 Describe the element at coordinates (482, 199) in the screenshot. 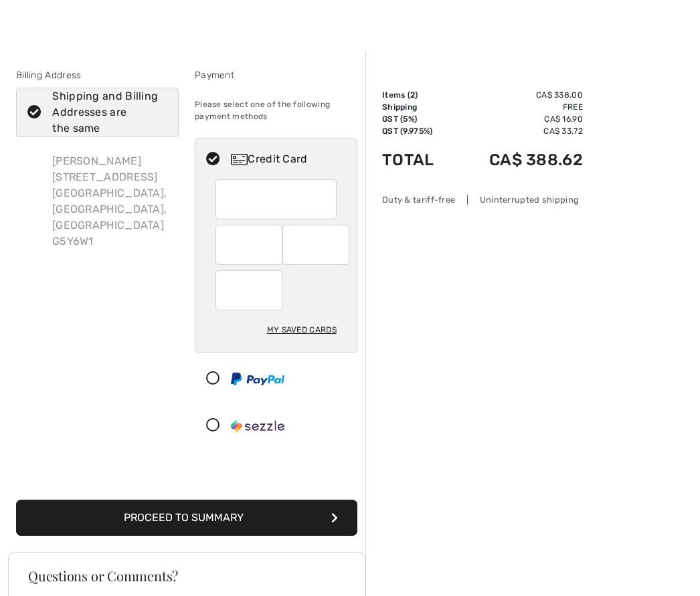

I see `div: Duty & tariff-free | Uninterrupted shipping` at that location.